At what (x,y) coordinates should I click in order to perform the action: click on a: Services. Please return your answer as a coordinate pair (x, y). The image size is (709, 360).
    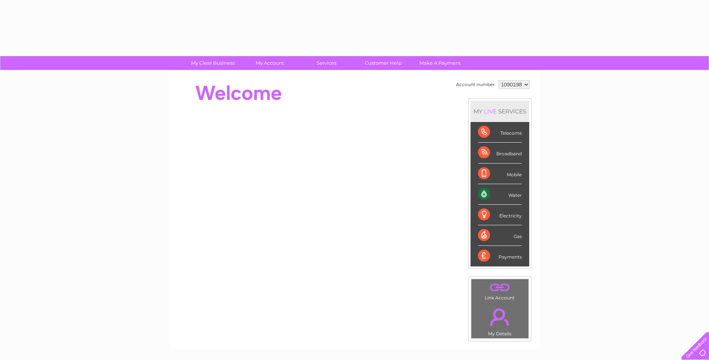
    Looking at the image, I should click on (326, 63).